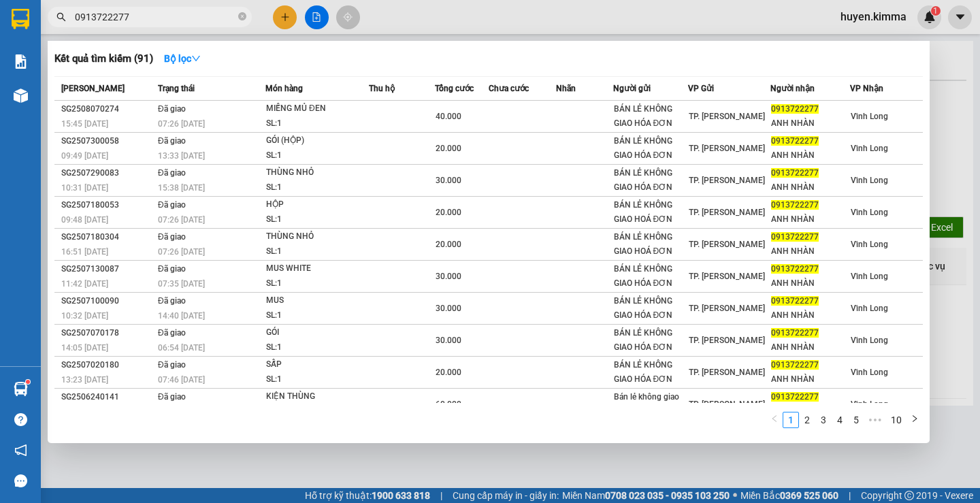 The height and width of the screenshot is (503, 980). What do you see at coordinates (107, 269) in the screenshot?
I see `div: SG2507130087` at bounding box center [107, 269].